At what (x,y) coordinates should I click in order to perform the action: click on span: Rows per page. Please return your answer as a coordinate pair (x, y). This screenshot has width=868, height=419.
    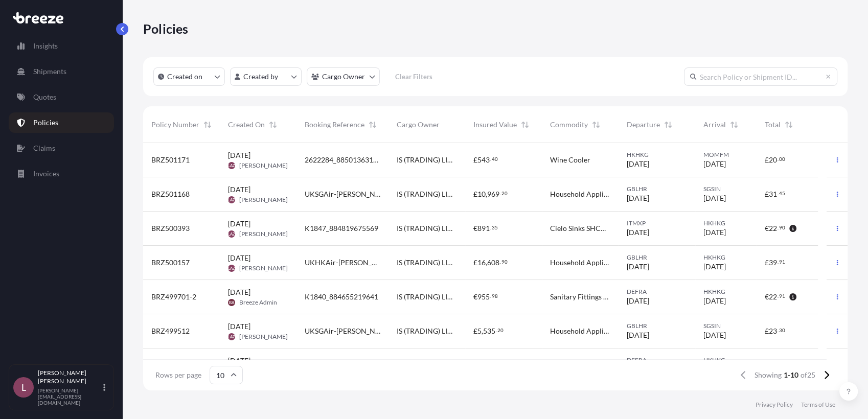
    Looking at the image, I should click on (178, 375).